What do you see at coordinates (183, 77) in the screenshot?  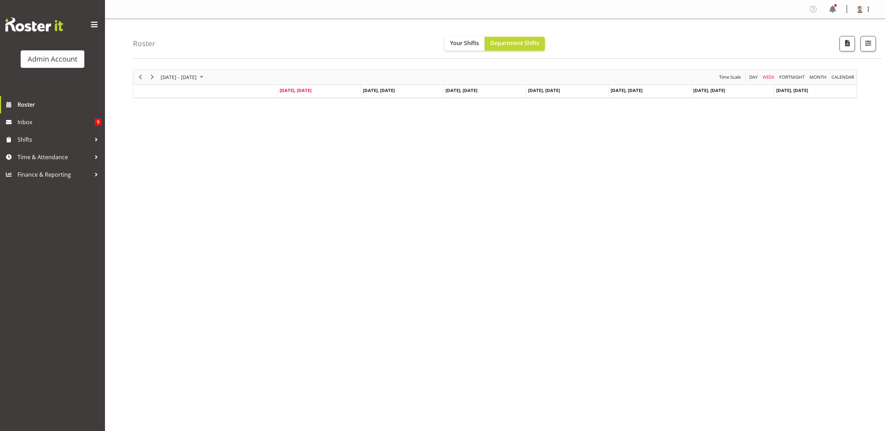 I see `div: August 25 - 31, 2025` at bounding box center [183, 77].